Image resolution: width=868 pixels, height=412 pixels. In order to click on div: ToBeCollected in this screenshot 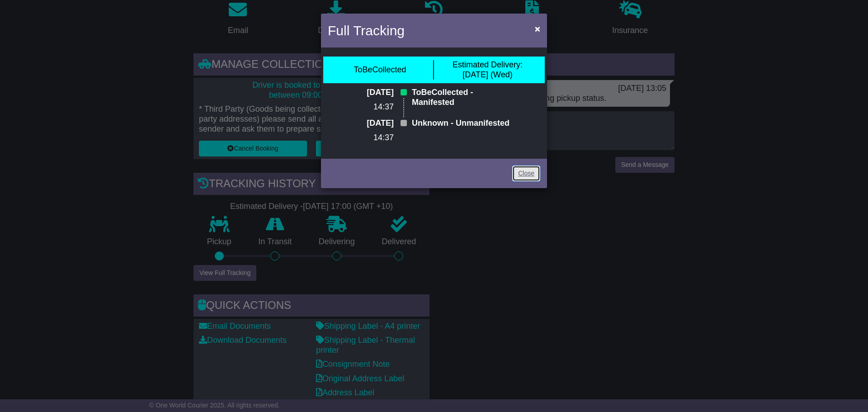, I will do `click(380, 70)`.